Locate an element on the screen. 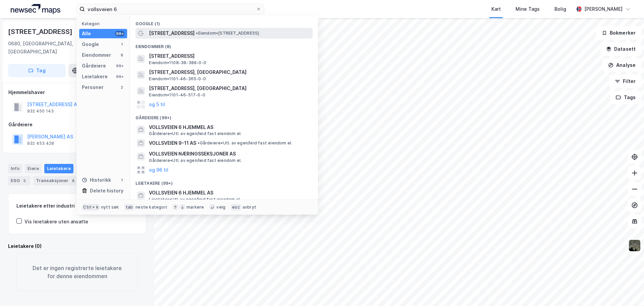  div: Eiendommer (8) is located at coordinates (224, 45).